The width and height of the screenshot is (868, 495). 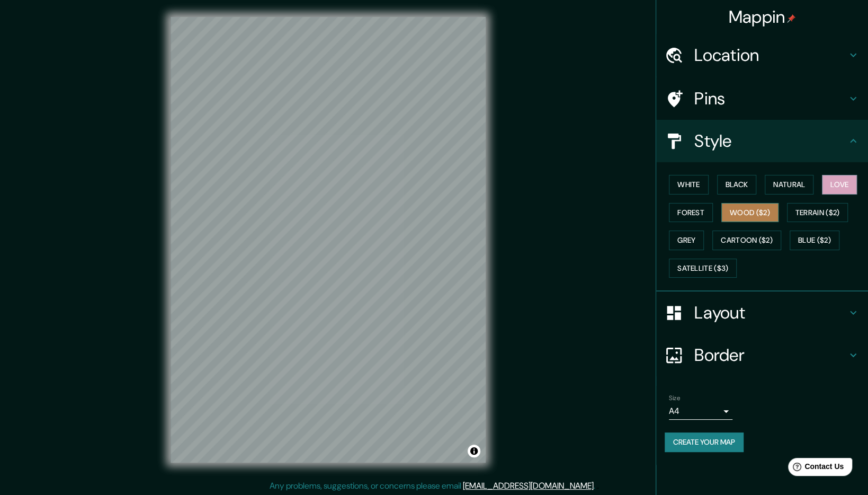 What do you see at coordinates (704, 442) in the screenshot?
I see `button: Create your map` at bounding box center [704, 442].